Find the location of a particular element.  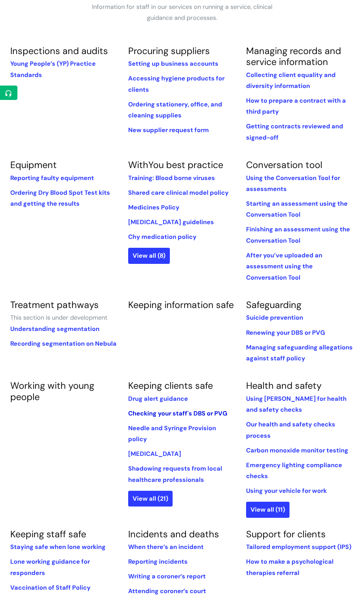

a: Our health and safety checks process is located at coordinates (291, 430).